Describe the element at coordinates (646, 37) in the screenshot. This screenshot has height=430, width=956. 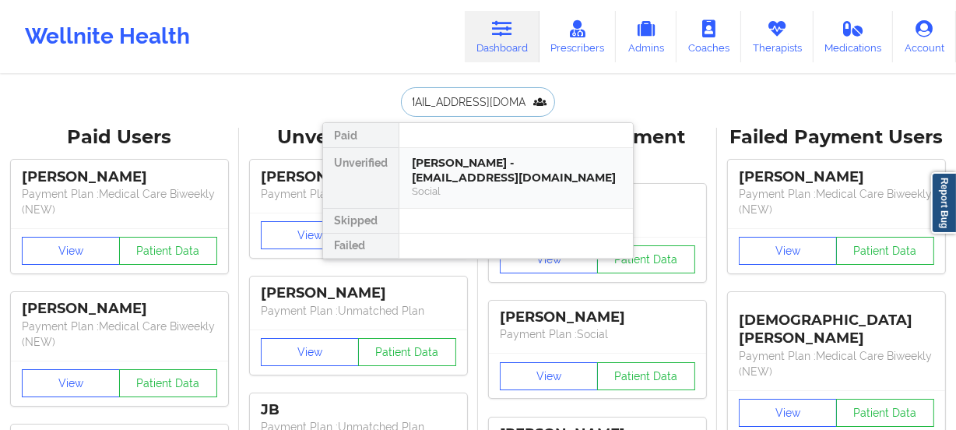
I see `a: Admins` at that location.